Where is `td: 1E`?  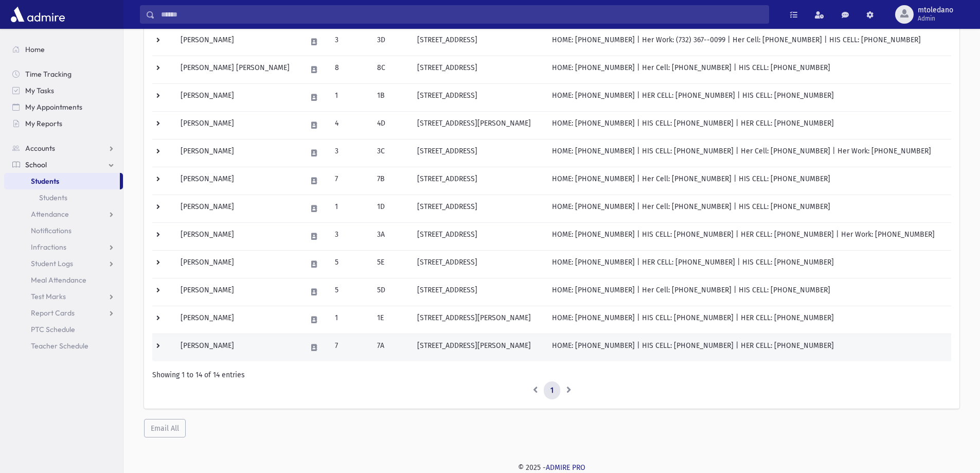
td: 1E is located at coordinates (391, 319).